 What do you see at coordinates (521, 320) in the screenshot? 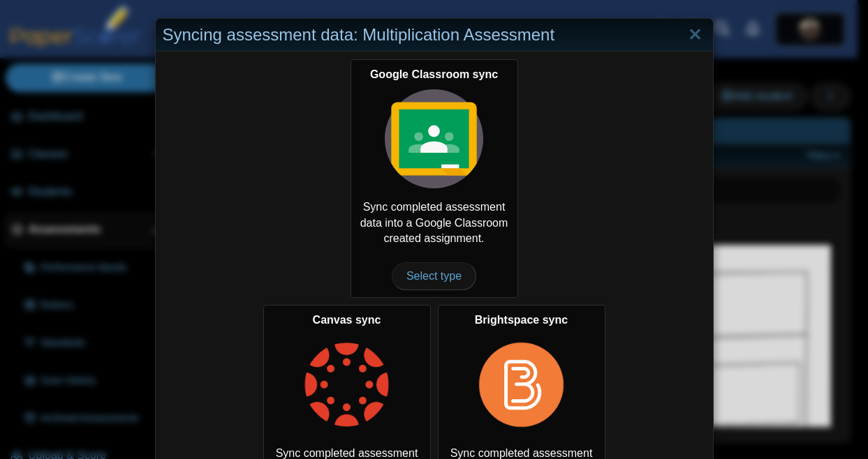
I see `b: Brightspace sync` at bounding box center [521, 320].